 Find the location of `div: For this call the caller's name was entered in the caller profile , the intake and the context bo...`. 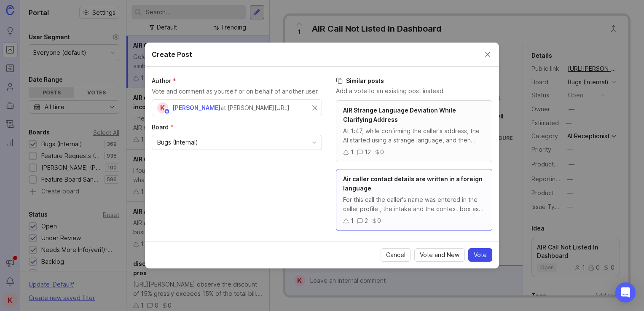

div: For this call the caller's name was entered in the caller profile , the intake and the context bo... is located at coordinates (414, 204).